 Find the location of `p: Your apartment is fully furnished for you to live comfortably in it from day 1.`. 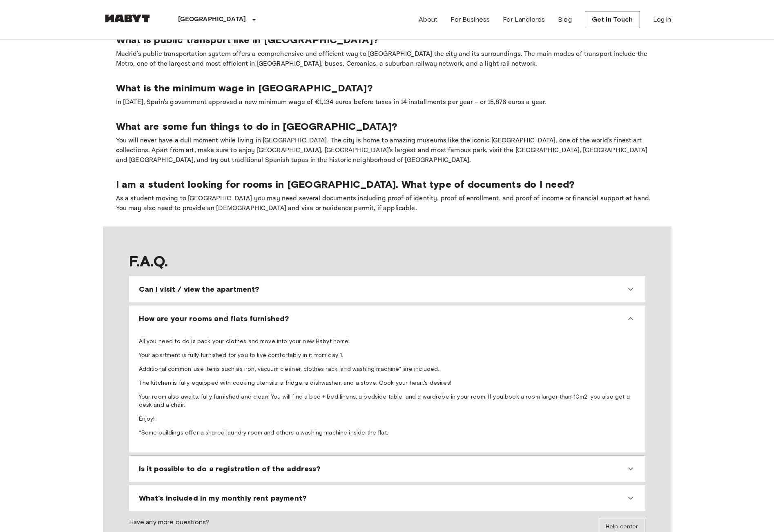

p: Your apartment is fully furnished for you to live comfortably in it from day 1. is located at coordinates (387, 356).